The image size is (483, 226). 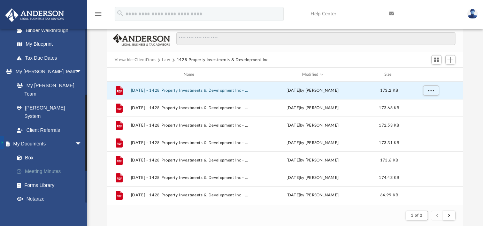 What do you see at coordinates (98, 16) in the screenshot?
I see `a: menu` at bounding box center [98, 16].